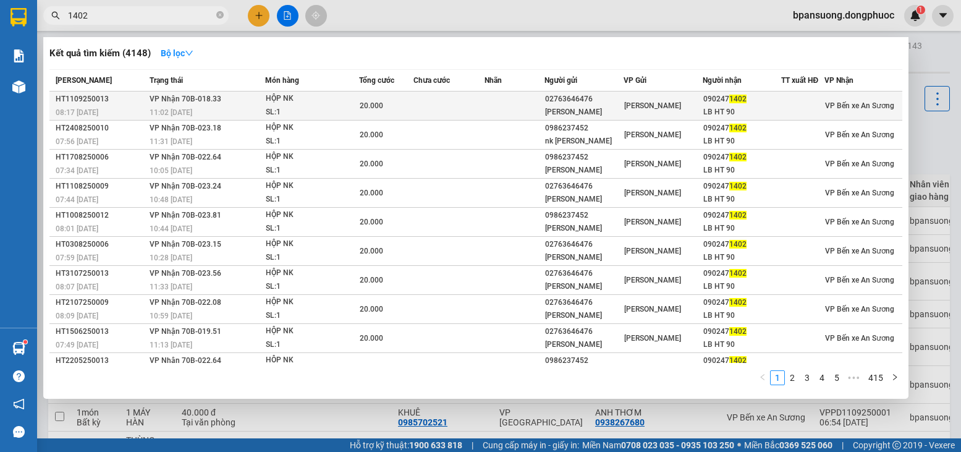 Image resolution: width=961 pixels, height=452 pixels. Describe the element at coordinates (19, 348) in the screenshot. I see `img: warehouse-icon` at that location.